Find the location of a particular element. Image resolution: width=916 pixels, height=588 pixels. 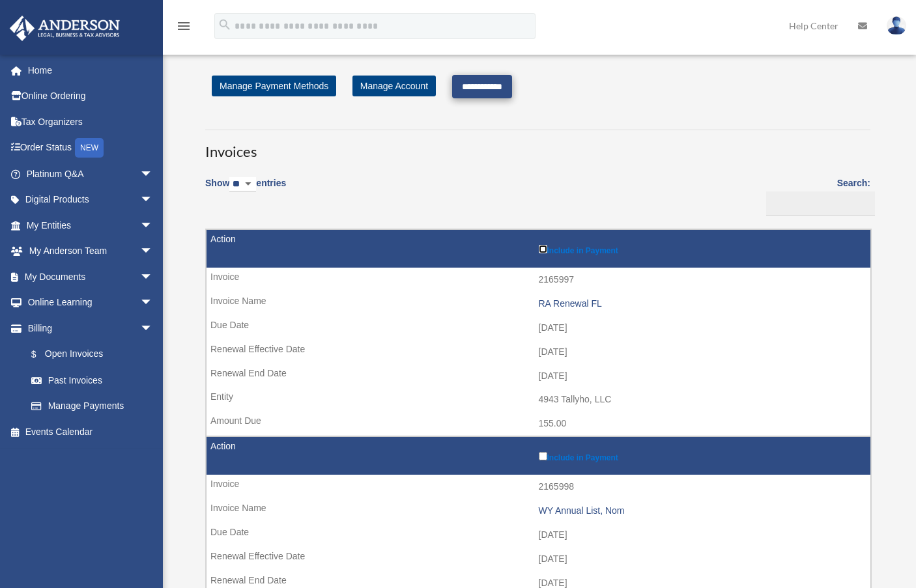

a: Digital Productsarrow_drop_down is located at coordinates (91, 200).